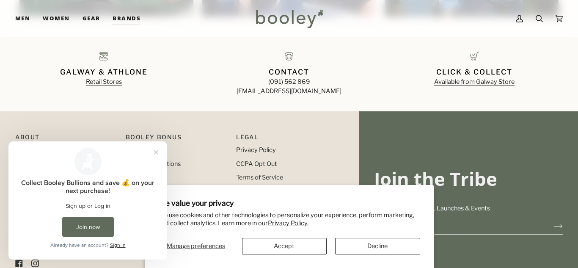  Describe the element at coordinates (474, 72) in the screenshot. I see `p: Click & Collect` at that location.